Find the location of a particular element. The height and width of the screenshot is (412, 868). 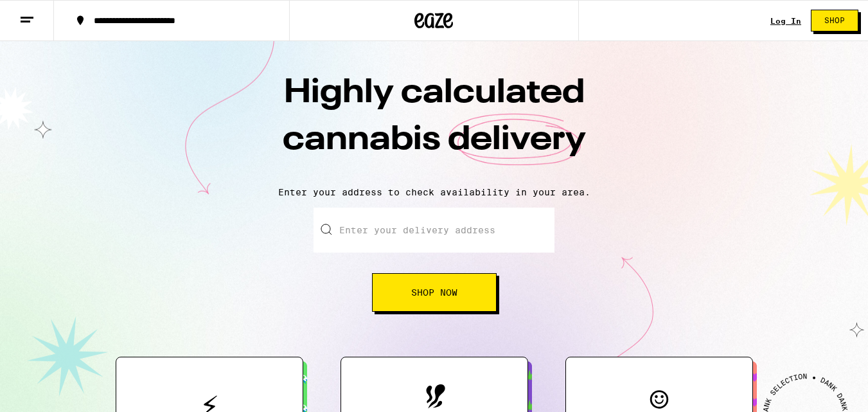

button: Shop is located at coordinates (834, 21).